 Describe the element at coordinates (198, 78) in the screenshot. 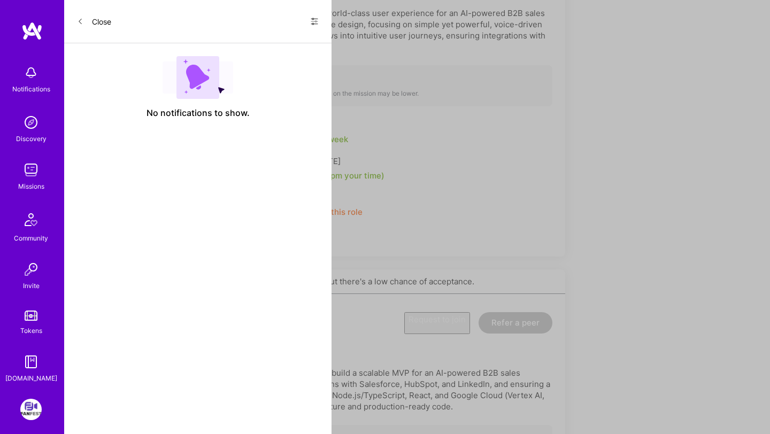

I see `img: empty` at that location.